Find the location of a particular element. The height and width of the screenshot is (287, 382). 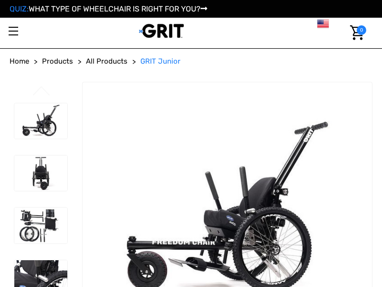

img: GRIT Junior: front view of kid-sized model of GRIT Freedom Chair all terrain wheelchair is located at coordinates (41, 173).